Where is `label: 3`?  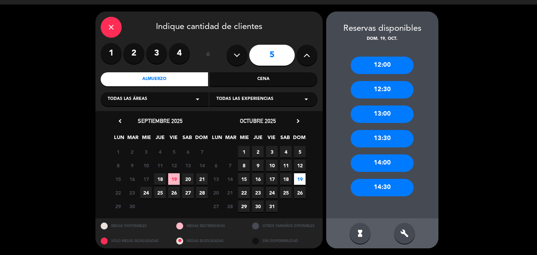 label: 3 is located at coordinates (156, 53).